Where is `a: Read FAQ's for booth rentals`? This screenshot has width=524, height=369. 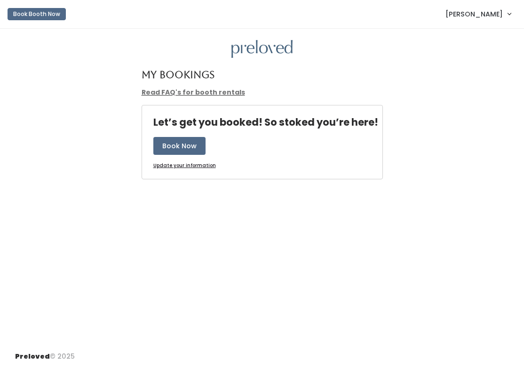
a: Read FAQ's for booth rentals is located at coordinates (193, 92).